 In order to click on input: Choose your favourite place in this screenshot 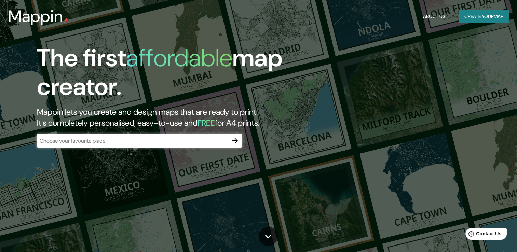, I will do `click(133, 141)`.